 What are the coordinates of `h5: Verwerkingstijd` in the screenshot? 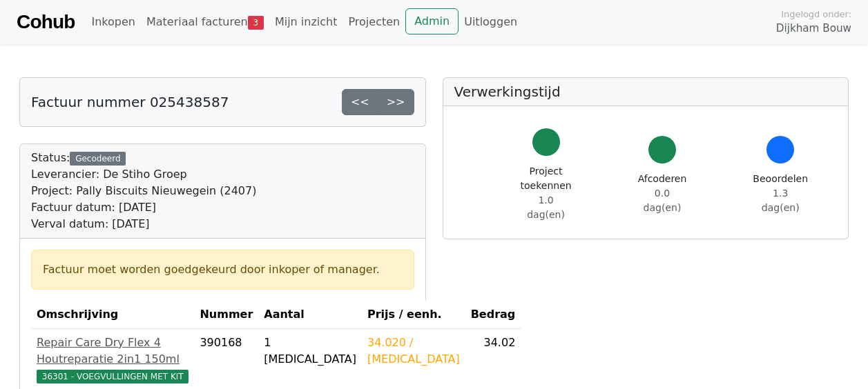 It's located at (646, 92).